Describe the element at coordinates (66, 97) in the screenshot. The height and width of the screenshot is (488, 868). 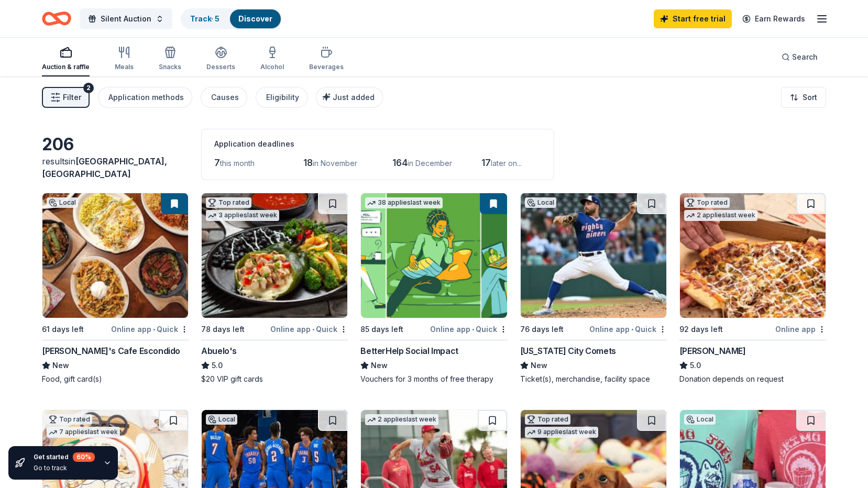
I see `button: Filter2` at that location.